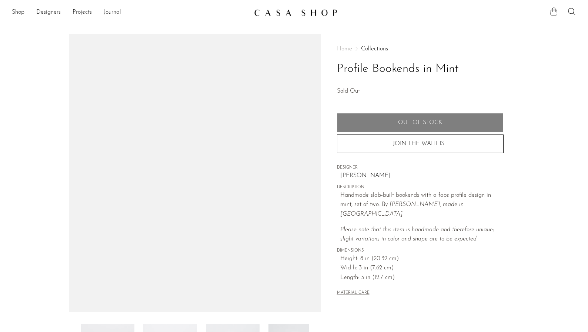 The image size is (588, 332). What do you see at coordinates (421, 123) in the screenshot?
I see `button: Add to cart` at bounding box center [421, 123].